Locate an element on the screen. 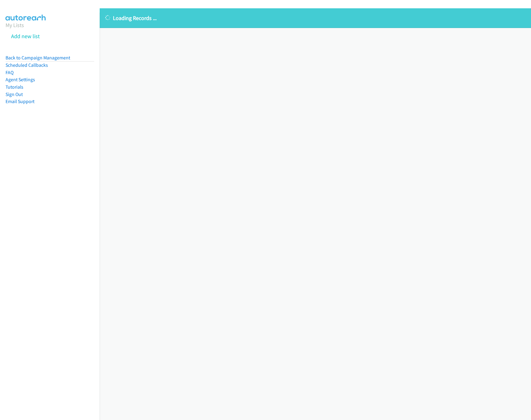 The width and height of the screenshot is (531, 420). a: Tutorials is located at coordinates (15, 87).